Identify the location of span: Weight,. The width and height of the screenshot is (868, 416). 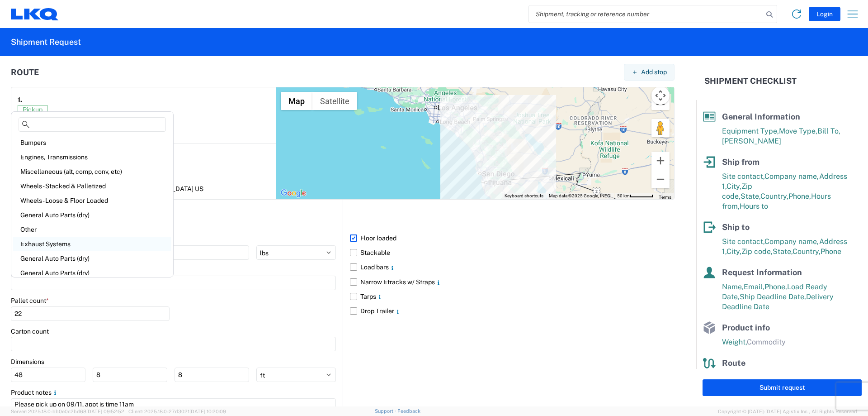
(734, 341).